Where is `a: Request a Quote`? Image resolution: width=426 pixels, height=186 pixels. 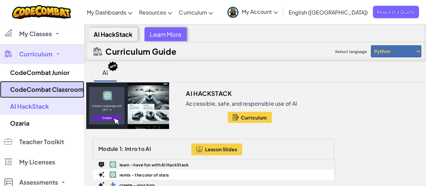
a: Request a Quote is located at coordinates (396, 12).